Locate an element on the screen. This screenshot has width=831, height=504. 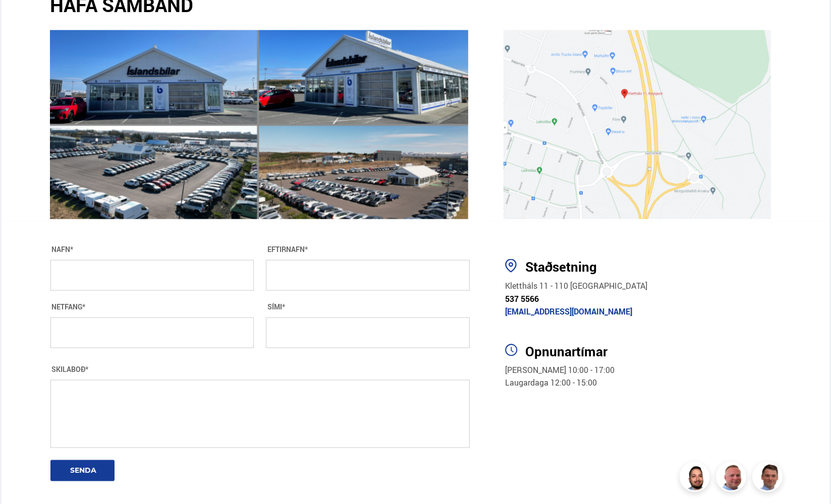
div: NAFN* is located at coordinates (153, 250).